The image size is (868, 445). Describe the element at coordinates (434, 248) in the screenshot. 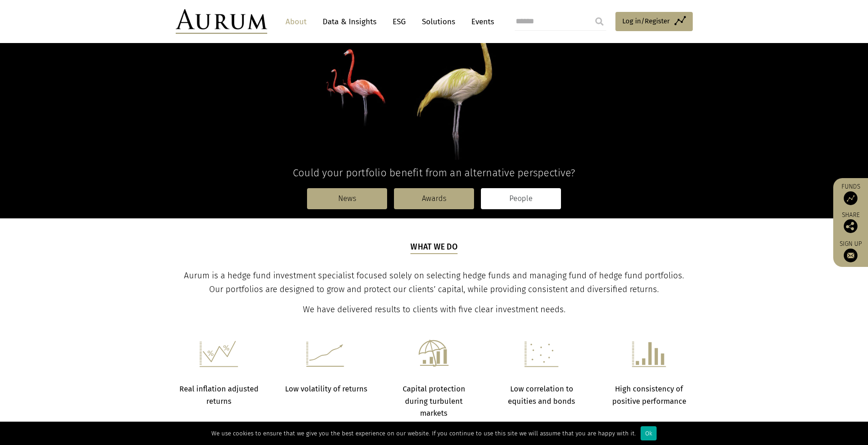

I see `h5: What we do` at that location.